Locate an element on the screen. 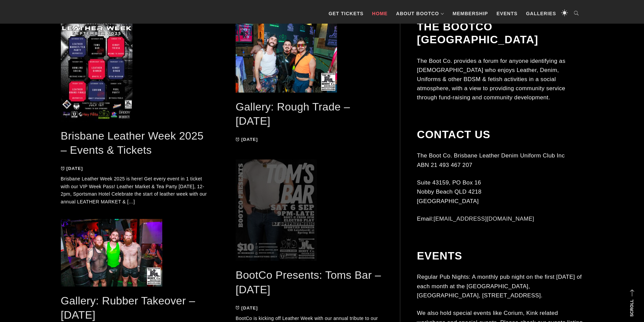 The image size is (644, 322). p: Brisbane Leather Week 2025 is here! Get every event in 1 ticket with our VIP Week Pass! Leather M... is located at coordinates (135, 190).